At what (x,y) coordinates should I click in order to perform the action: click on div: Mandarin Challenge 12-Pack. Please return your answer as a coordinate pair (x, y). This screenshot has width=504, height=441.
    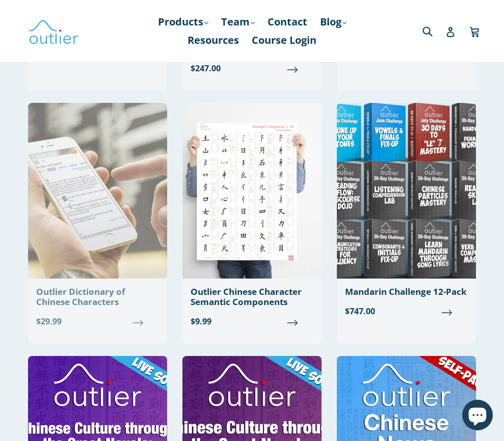
    Looking at the image, I should click on (406, 291).